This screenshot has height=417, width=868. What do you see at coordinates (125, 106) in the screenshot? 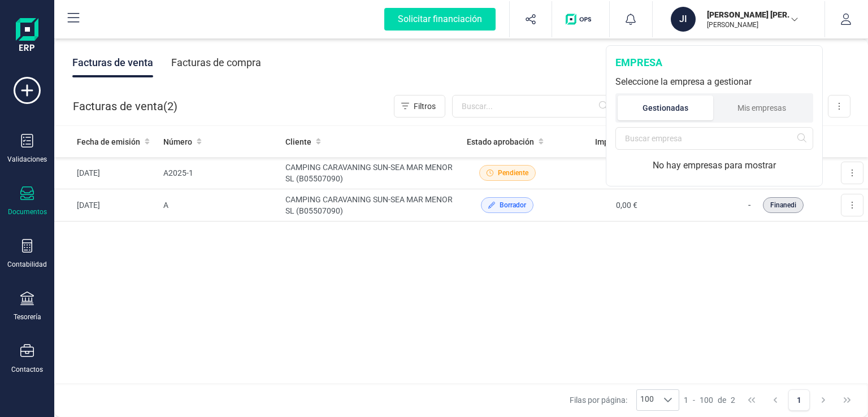
I see `div: Facturas de venta ( )` at bounding box center [125, 106].